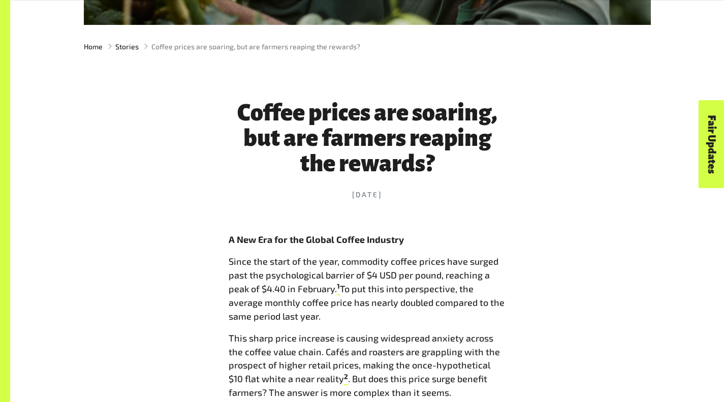 The image size is (724, 402). What do you see at coordinates (346, 379) in the screenshot?
I see `a: 2` at bounding box center [346, 379].